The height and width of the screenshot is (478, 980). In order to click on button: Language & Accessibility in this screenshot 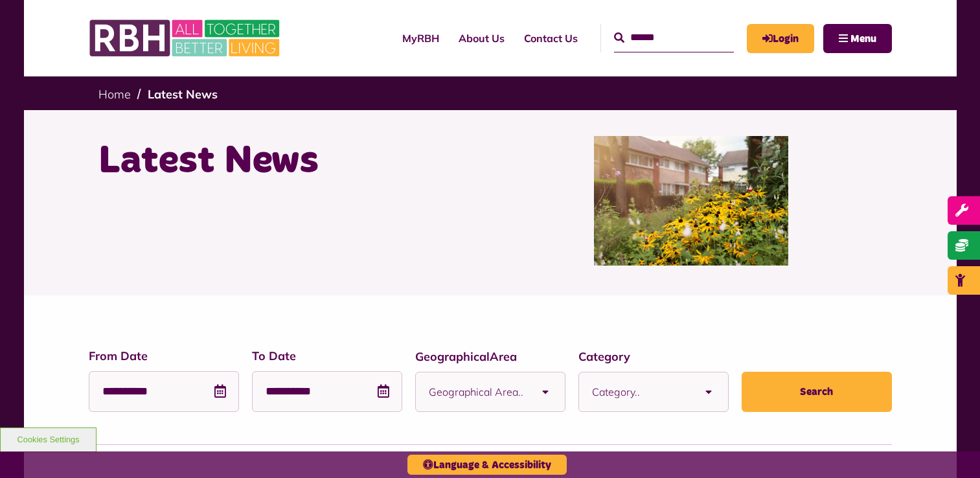, I will do `click(487, 465)`.